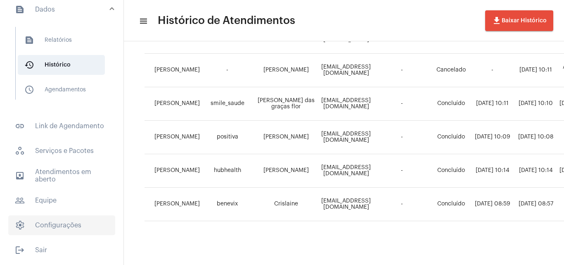 This screenshot has height=265, width=564. I want to click on span: Atendimentos em aberto, so click(62, 175).